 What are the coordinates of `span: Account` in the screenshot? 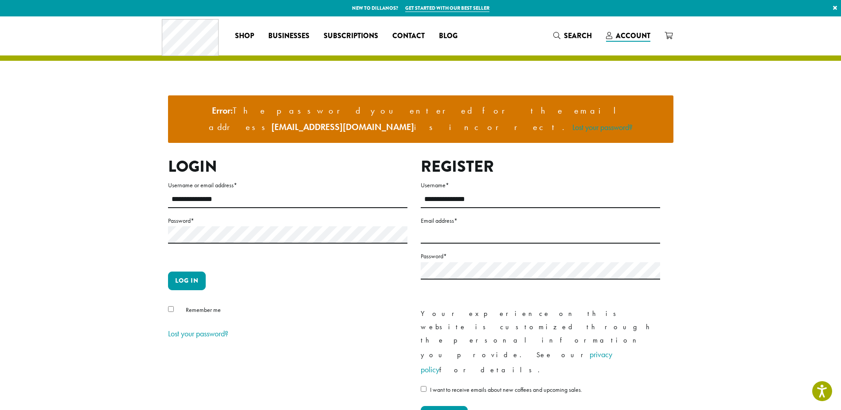 It's located at (633, 35).